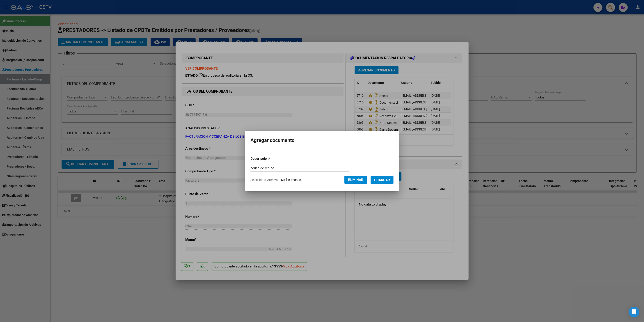 This screenshot has height=322, width=644. What do you see at coordinates (634, 312) in the screenshot?
I see `div: Open Intercom Messenger` at bounding box center [634, 312].